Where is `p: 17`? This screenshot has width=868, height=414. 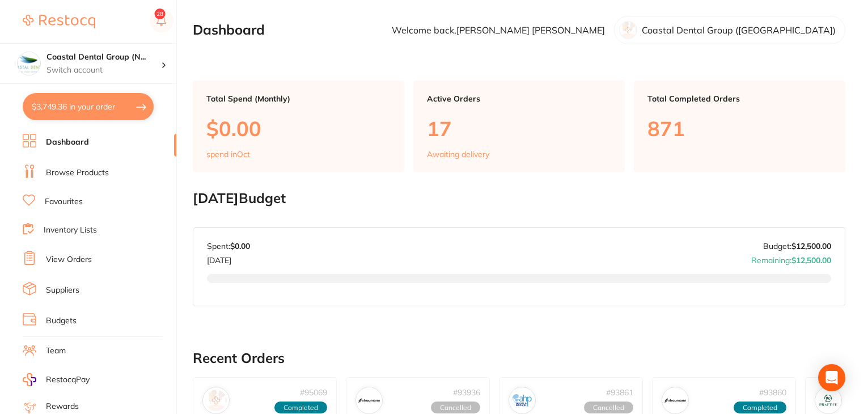
p: 17 is located at coordinates (519, 128).